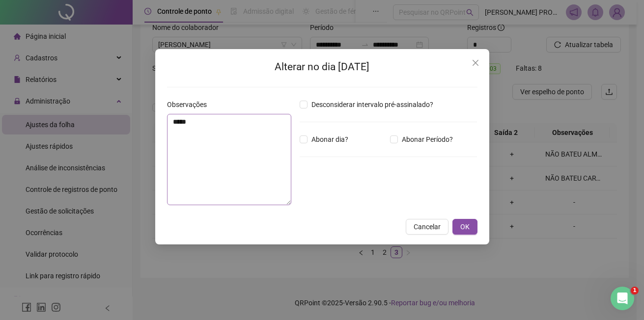  Describe the element at coordinates (476, 63) in the screenshot. I see `span: close` at that location.